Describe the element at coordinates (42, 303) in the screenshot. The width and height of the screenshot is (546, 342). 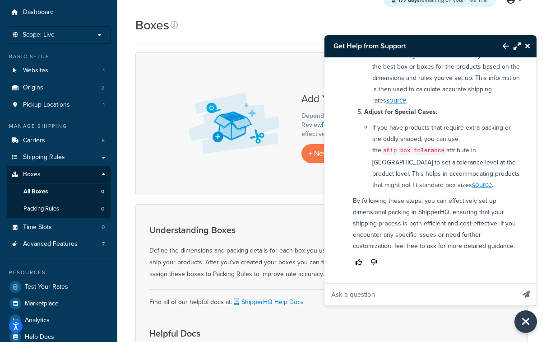
I see `span: Marketplace` at that location.